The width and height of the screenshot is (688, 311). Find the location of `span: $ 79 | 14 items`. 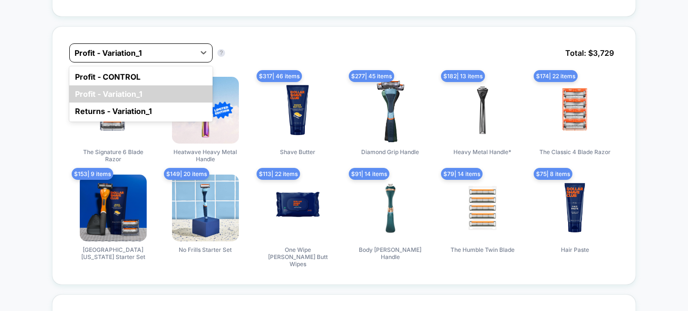

span: $ 79 | 14 items is located at coordinates (461, 174).